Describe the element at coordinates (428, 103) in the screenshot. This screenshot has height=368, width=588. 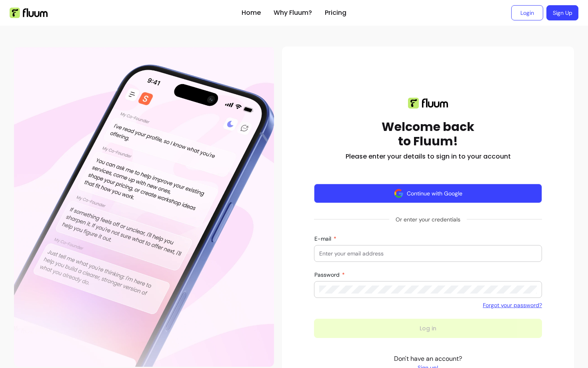
I see `img: Fluum logo` at that location.